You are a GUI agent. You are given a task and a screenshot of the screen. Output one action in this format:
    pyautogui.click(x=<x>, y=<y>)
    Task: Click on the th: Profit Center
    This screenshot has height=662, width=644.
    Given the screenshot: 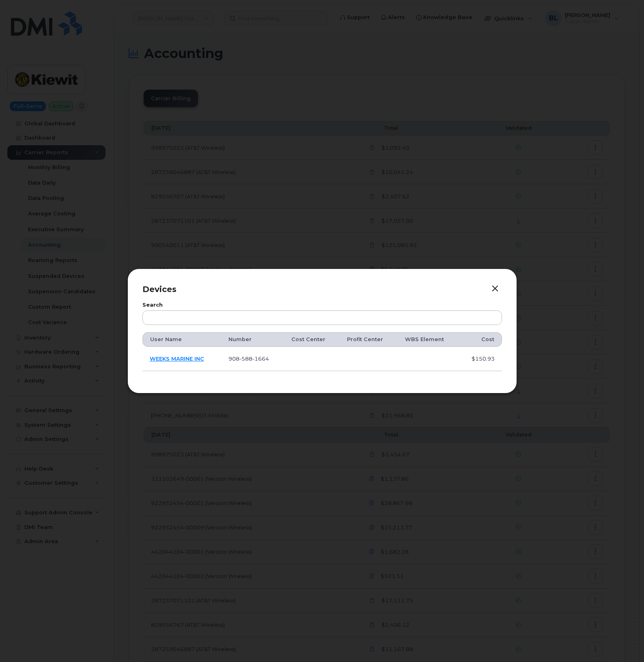 What is the action you would take?
    pyautogui.click(x=368, y=339)
    